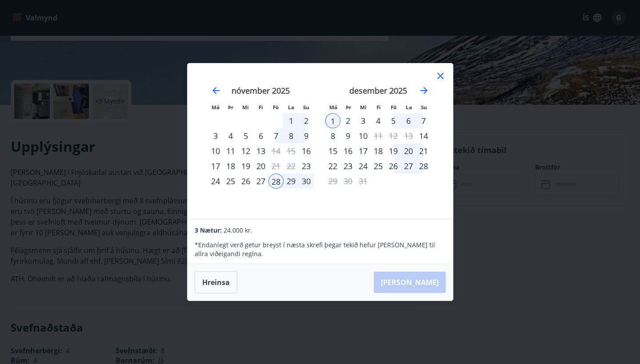 Image resolution: width=640 pixels, height=364 pixels. Describe the element at coordinates (333, 166) in the screenshot. I see `td: Choose mánudagur, 22. desember 2025 as your check-in date. It’s available.` at that location.